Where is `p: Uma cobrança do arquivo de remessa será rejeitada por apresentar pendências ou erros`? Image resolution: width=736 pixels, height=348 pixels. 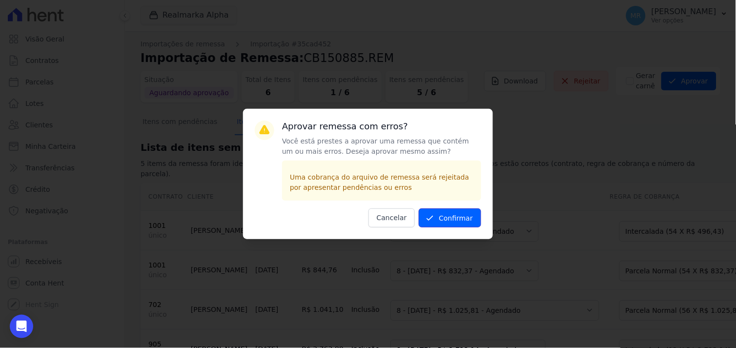 p: Uma cobrança do arquivo de remessa será rejeitada por apresentar pendências ou erros is located at coordinates (382, 182).